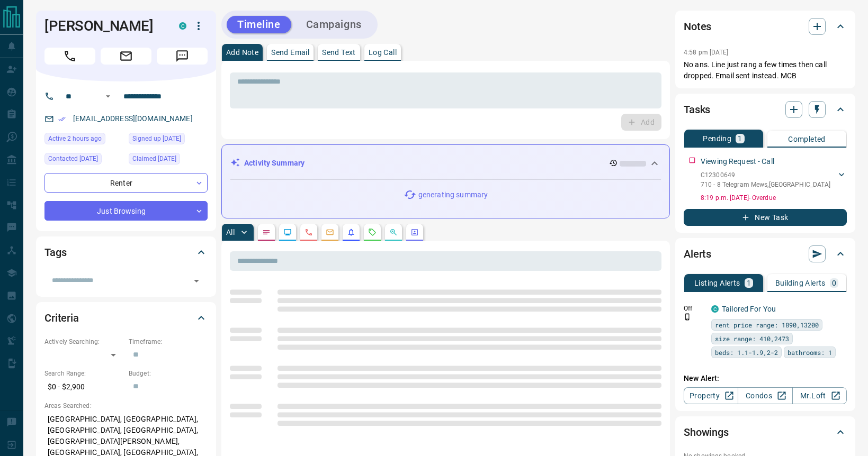 The height and width of the screenshot is (456, 868). What do you see at coordinates (717, 139) in the screenshot?
I see `p: Pending` at bounding box center [717, 139].